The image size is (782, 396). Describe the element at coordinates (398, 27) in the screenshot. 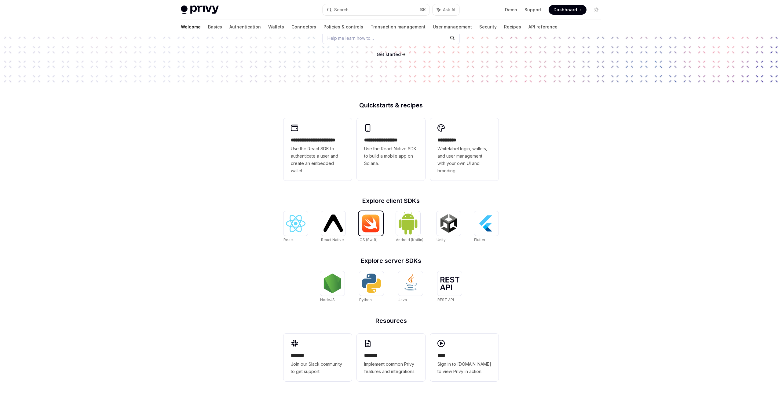

I see `a: Transaction management` at that location.